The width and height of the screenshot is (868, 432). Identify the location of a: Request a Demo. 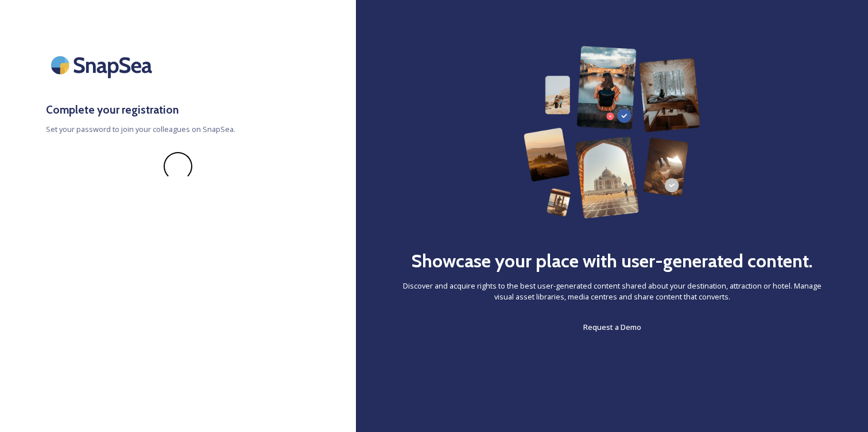
(612, 327).